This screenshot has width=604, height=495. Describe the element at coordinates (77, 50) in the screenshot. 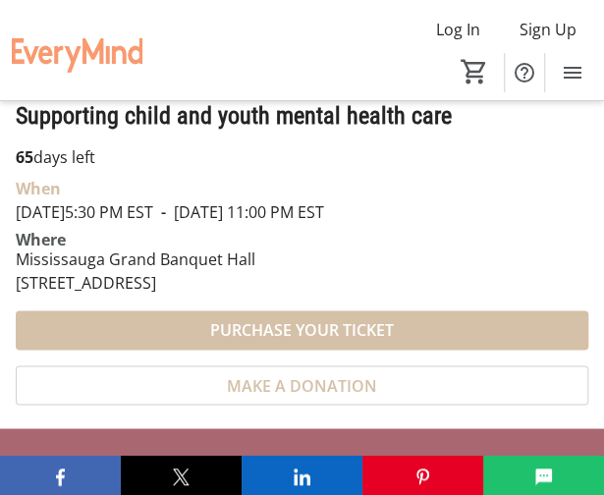

I see `img: EveryMind Mental Health Services's Logo` at that location.